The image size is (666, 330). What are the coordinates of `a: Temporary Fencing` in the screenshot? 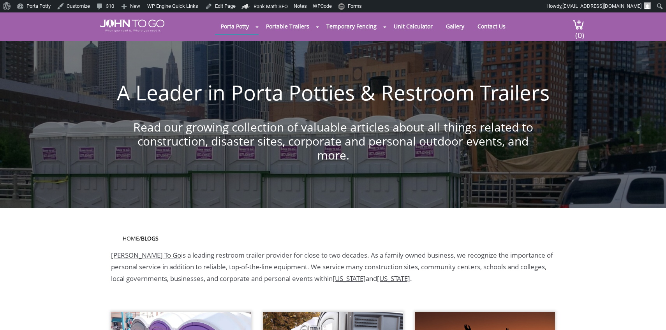 It's located at (351, 26).